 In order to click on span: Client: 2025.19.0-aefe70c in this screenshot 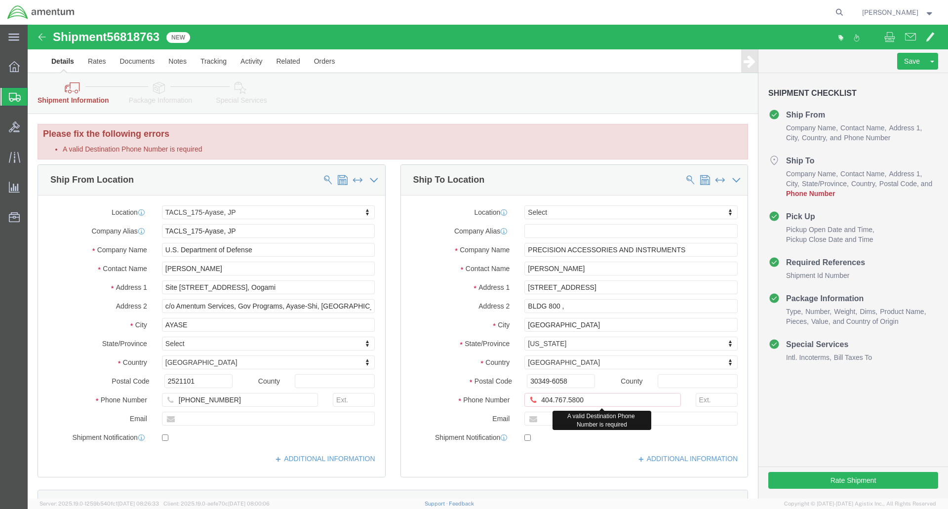, I will do `click(216, 503)`.